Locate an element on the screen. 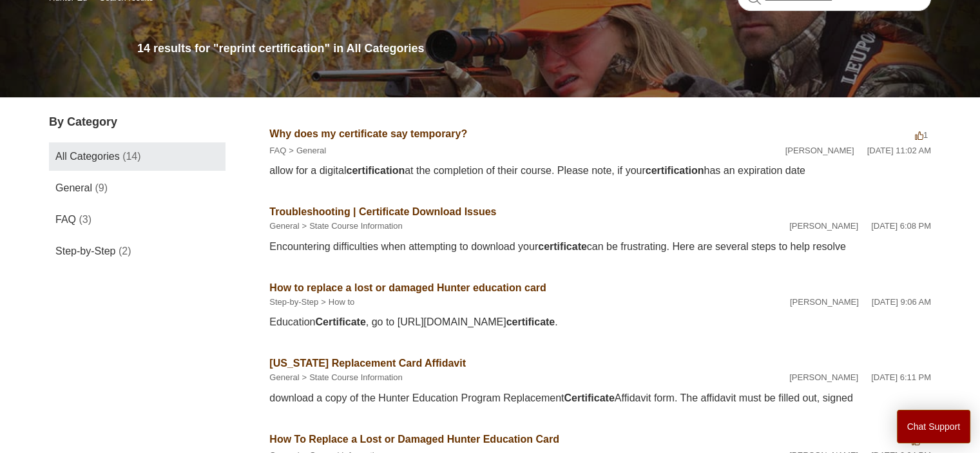  span: All Categories is located at coordinates (88, 156).